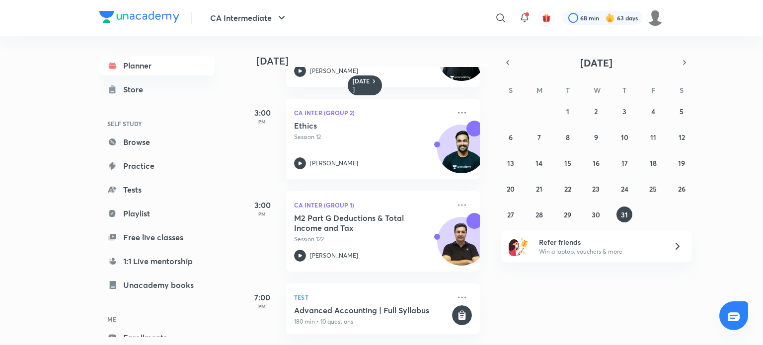 The width and height of the screenshot is (763, 345). What do you see at coordinates (596, 163) in the screenshot?
I see `button: July 16, 2025` at bounding box center [596, 163].